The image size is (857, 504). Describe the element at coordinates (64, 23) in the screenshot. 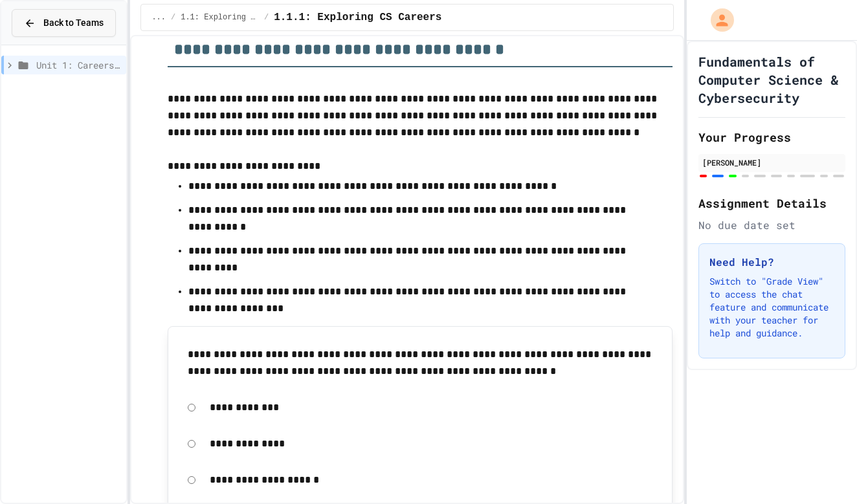

I see `button: Back to Teams` at that location.